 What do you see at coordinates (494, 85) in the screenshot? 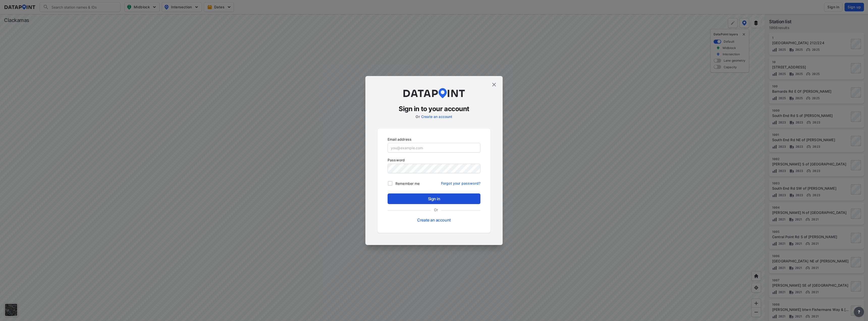
I see `img: close.efbf2170.svg` at bounding box center [494, 85].